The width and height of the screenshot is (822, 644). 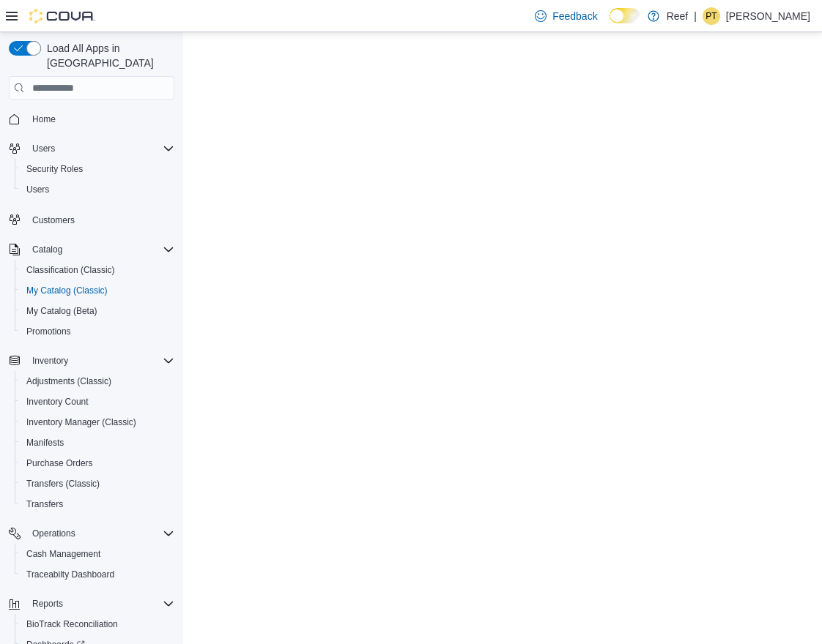 I want to click on a: Manifests, so click(x=45, y=443).